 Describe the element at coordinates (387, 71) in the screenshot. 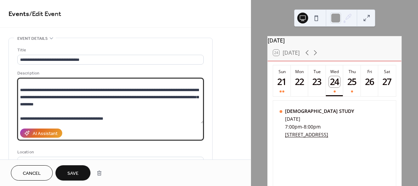

I see `div: Sat` at that location.